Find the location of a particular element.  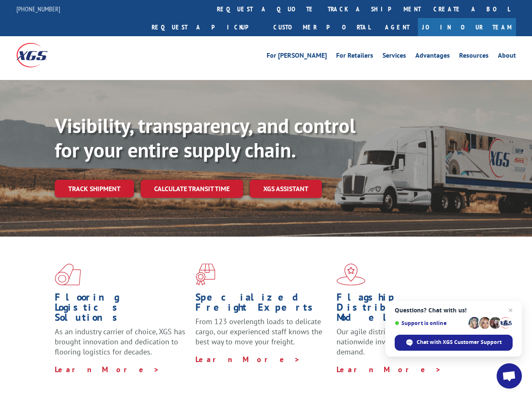

p: From 123 overlength loads to delicate cargo, our experienced staff knows the best way to move you... is located at coordinates (262, 335).